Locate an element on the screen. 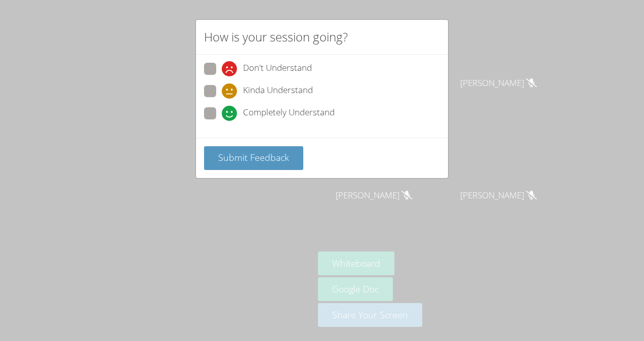  span: Kinda Understand is located at coordinates (278, 91).